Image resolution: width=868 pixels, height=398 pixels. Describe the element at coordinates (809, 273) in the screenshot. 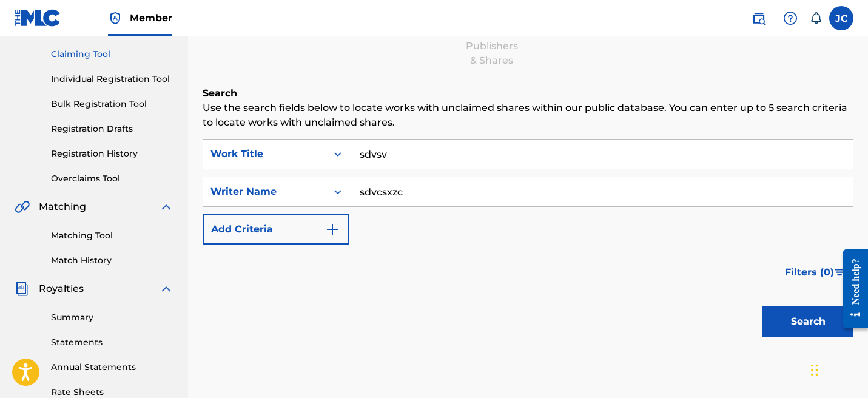

I see `span: Filters ( 0 )` at that location.